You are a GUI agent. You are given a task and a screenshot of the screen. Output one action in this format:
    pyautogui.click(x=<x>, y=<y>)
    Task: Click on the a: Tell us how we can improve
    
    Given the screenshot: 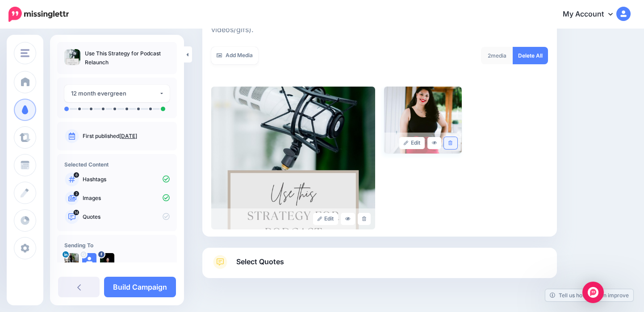 What is the action you would take?
    pyautogui.click(x=589, y=295)
    